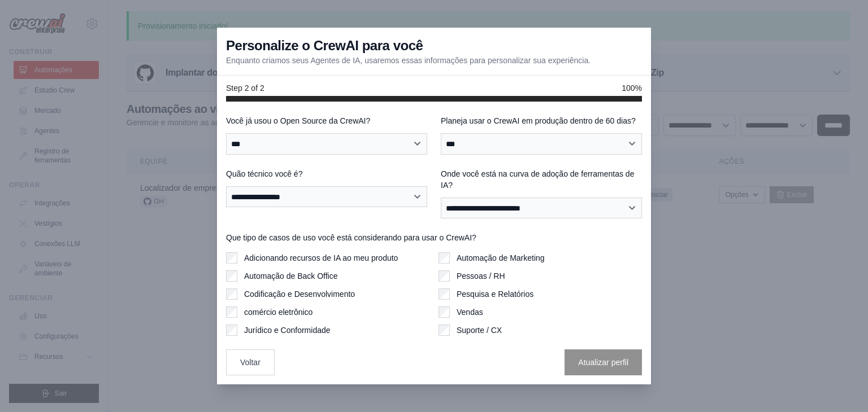 This screenshot has height=412, width=868. What do you see at coordinates (264, 174) in the screenshot?
I see `font: Quão técnico você é?` at bounding box center [264, 174].